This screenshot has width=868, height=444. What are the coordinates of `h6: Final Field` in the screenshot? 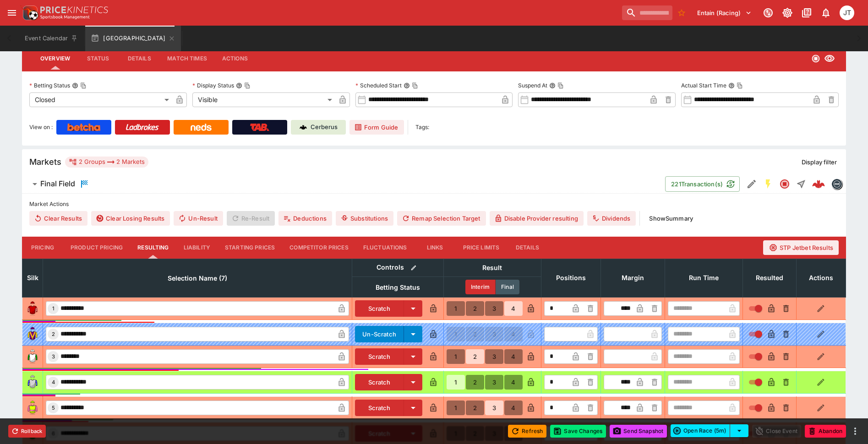 It's located at (58, 183).